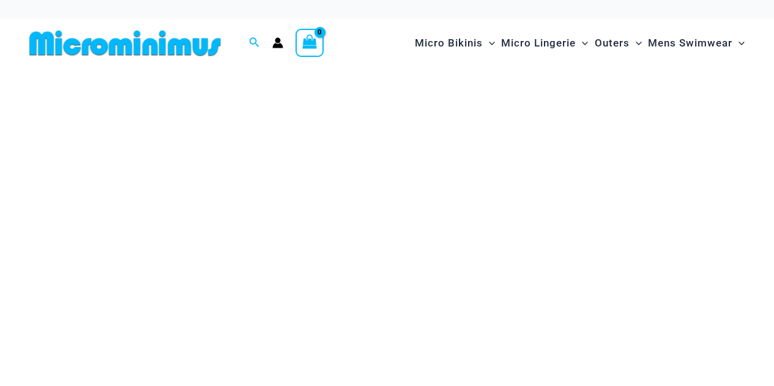 The image size is (774, 386). Describe the element at coordinates (690, 43) in the screenshot. I see `span: Mens Swimwear` at that location.